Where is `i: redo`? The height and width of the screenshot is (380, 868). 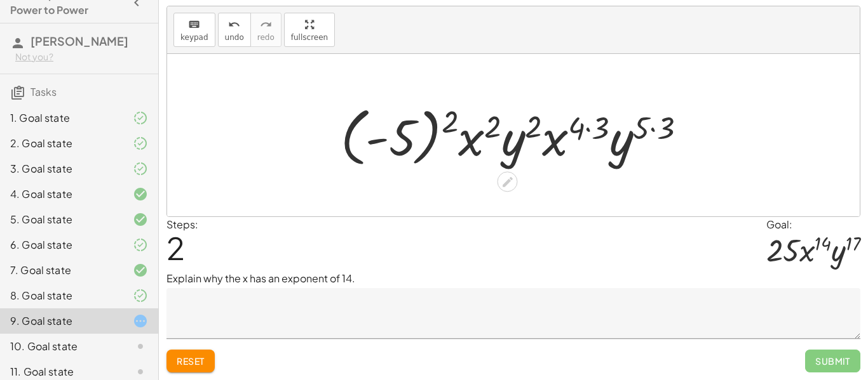 i: redo is located at coordinates (265, 25).